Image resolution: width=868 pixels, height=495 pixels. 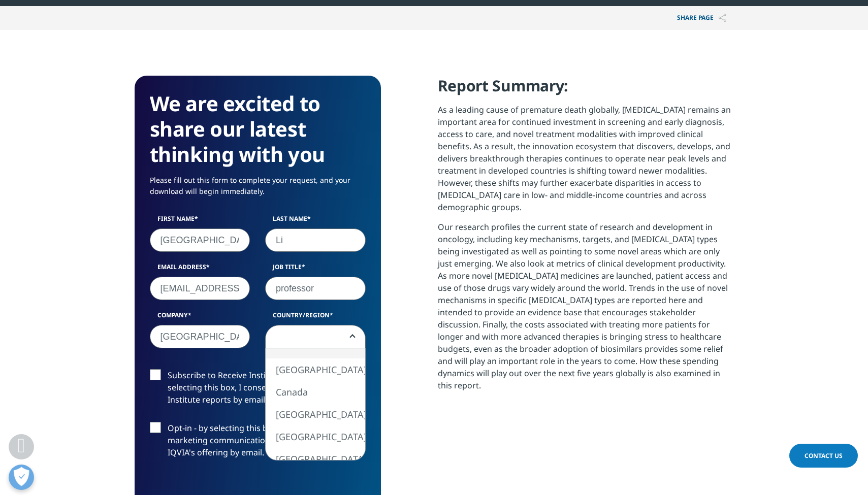 What do you see at coordinates (702, 18) in the screenshot?
I see `button: Share PAGEShare PAGE` at bounding box center [702, 18].